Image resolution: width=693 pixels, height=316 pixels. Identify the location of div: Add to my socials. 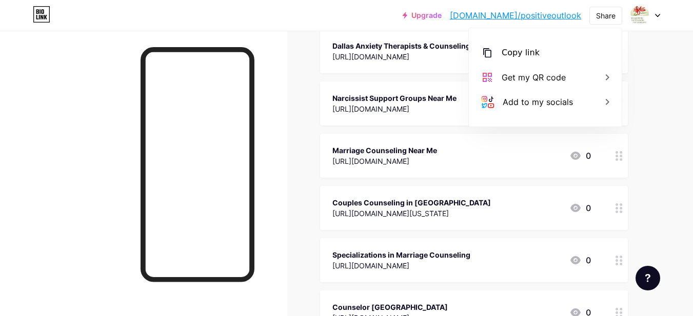
(537, 102).